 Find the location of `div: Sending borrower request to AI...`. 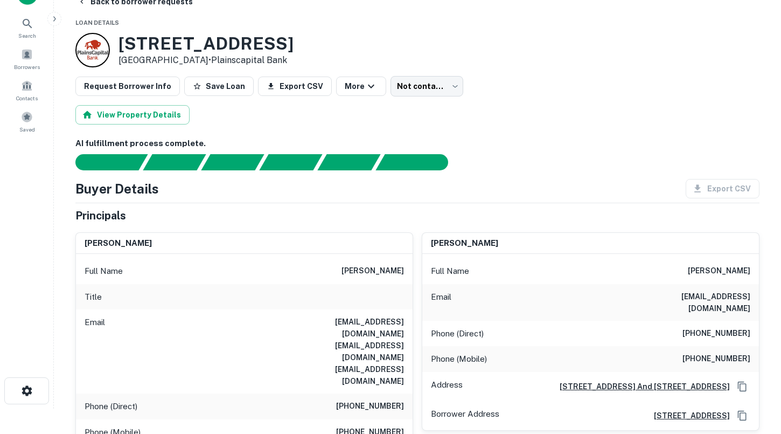

div: Sending borrower request to AI... is located at coordinates (103, 162).